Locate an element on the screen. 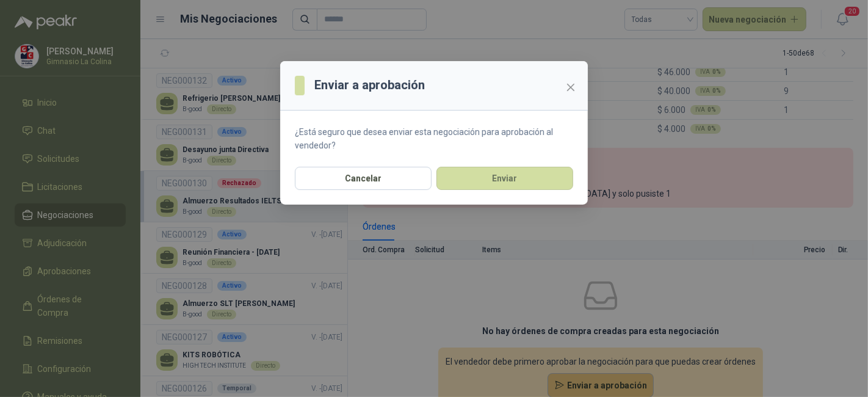  span: close is located at coordinates (571, 88).